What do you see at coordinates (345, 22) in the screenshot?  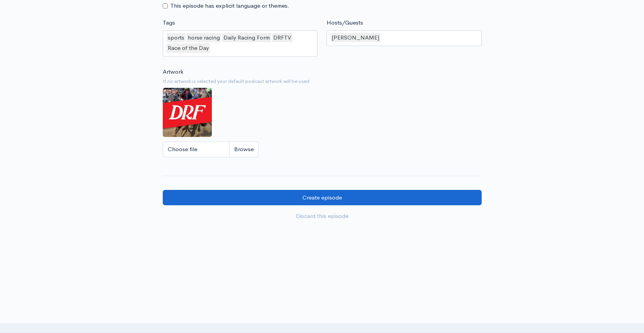 I see `label: Hosts/Guests` at bounding box center [345, 22].